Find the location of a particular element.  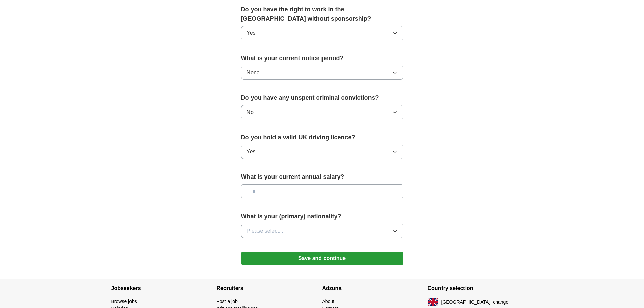

button: change is located at coordinates (500, 302).